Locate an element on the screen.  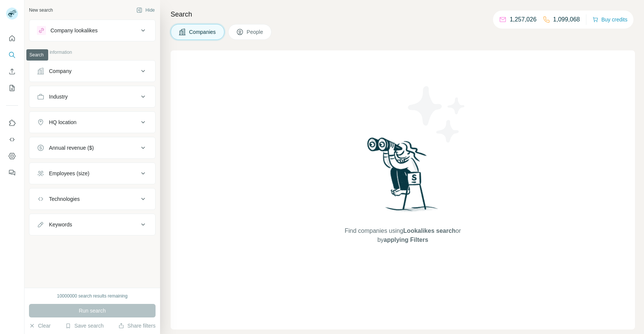
button: Buy credits is located at coordinates (610, 19).